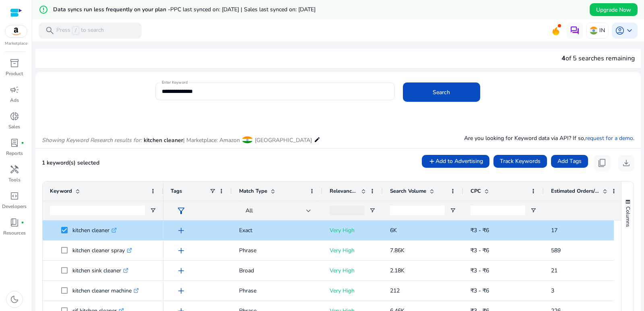 This screenshot has width=644, height=311. What do you see at coordinates (15, 196) in the screenshot?
I see `span: code_blocks` at bounding box center [15, 196].